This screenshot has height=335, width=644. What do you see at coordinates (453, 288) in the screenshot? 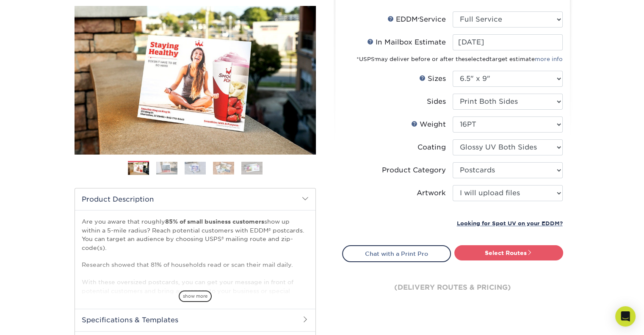
I see `div: (delivery routes & pricing)` at bounding box center [453, 288].